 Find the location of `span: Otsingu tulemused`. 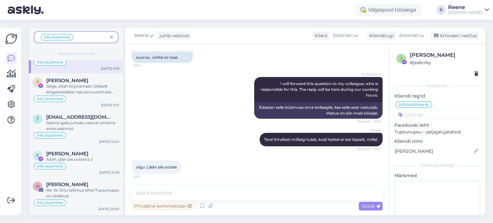

span: Otsingu tulemused is located at coordinates (76, 54).